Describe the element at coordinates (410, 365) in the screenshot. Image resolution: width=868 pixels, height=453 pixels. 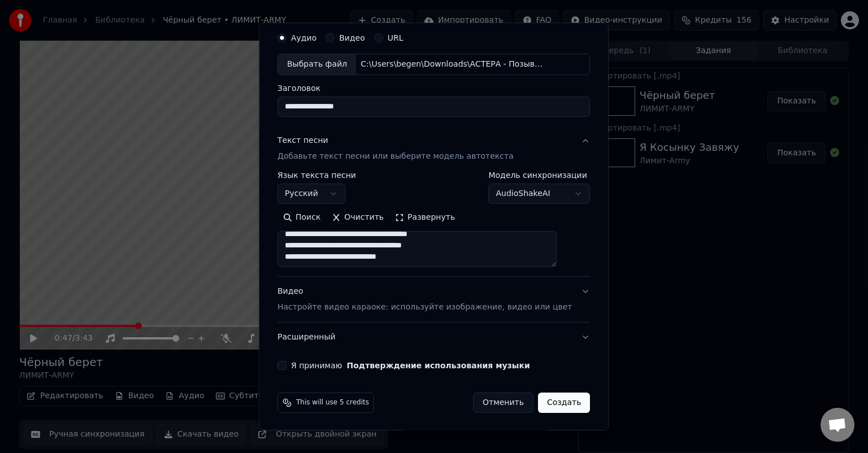
I see `label: Я принимаю` at that location.